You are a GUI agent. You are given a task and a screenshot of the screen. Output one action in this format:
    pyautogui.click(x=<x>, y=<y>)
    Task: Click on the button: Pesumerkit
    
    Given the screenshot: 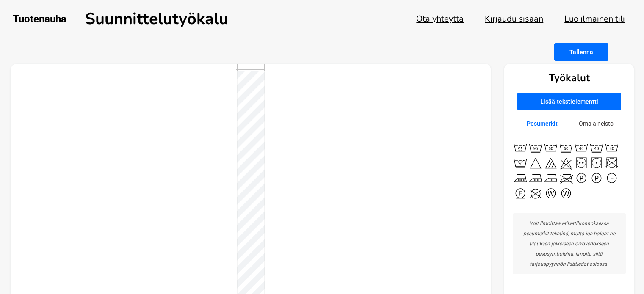 What is the action you would take?
    pyautogui.click(x=542, y=123)
    